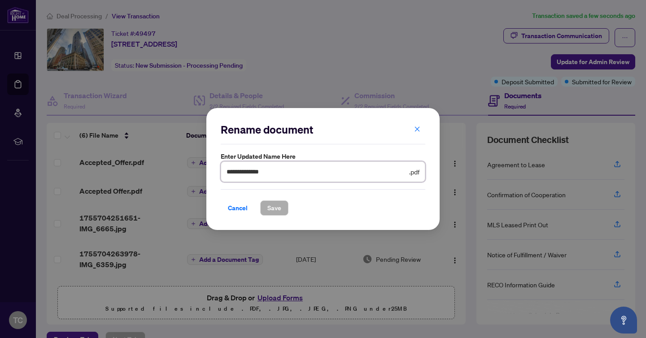 This screenshot has height=338, width=646. What do you see at coordinates (238, 208) in the screenshot?
I see `span: Cancel` at bounding box center [238, 208].